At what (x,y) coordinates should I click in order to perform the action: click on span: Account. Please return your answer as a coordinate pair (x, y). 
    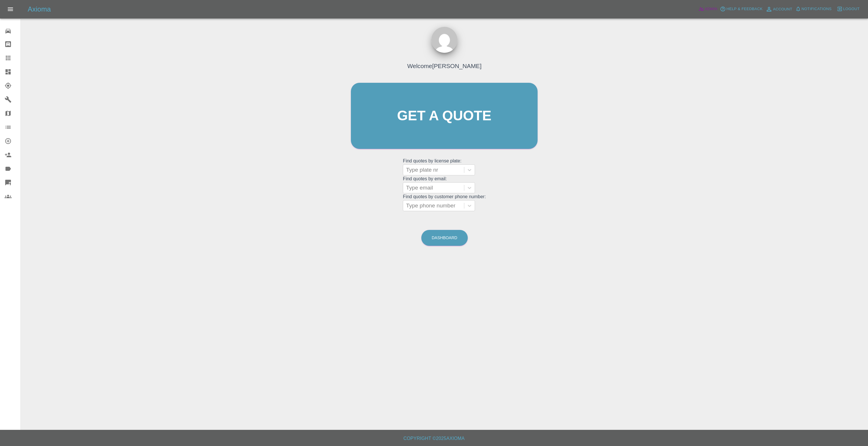
    Looking at the image, I should click on (782, 9).